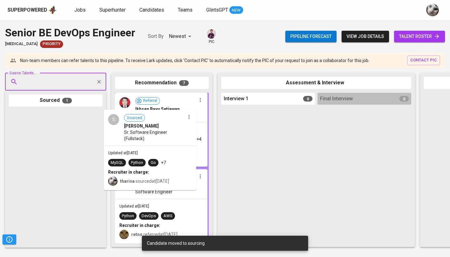 This screenshot has width=450, height=257. I want to click on p: Non-team members can refer talents to this pipeline. To receive Lark updates, click 'Contact PIC'..., so click(195, 60).